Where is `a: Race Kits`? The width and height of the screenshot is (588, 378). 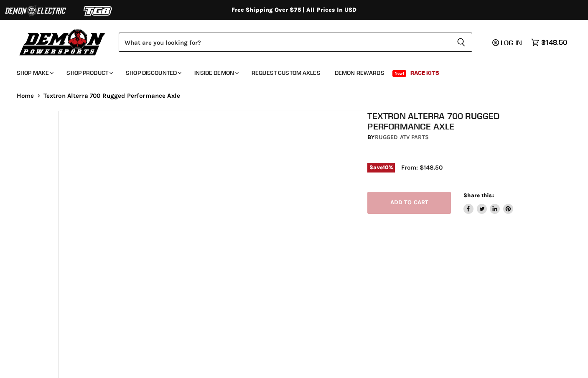
a: Race Kits is located at coordinates (425, 72).